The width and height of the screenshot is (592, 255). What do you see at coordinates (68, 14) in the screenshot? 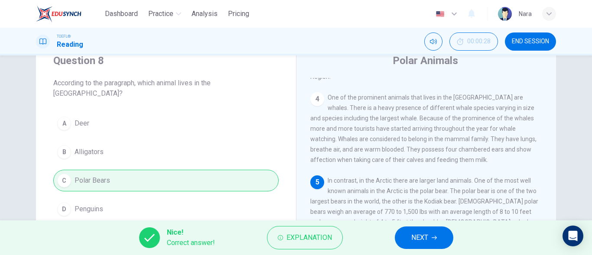
I see `a: EduSynch logo` at bounding box center [68, 14].